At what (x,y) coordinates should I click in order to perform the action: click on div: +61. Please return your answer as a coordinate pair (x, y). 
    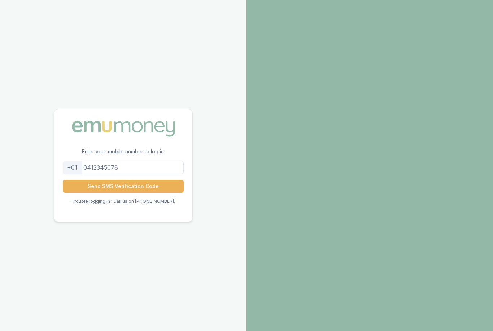
    Looking at the image, I should click on (72, 168).